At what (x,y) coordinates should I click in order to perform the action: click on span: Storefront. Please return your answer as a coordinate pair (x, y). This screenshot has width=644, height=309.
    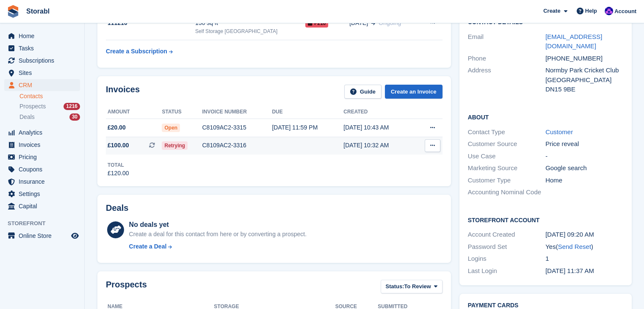
    Looking at the image, I should click on (46, 224).